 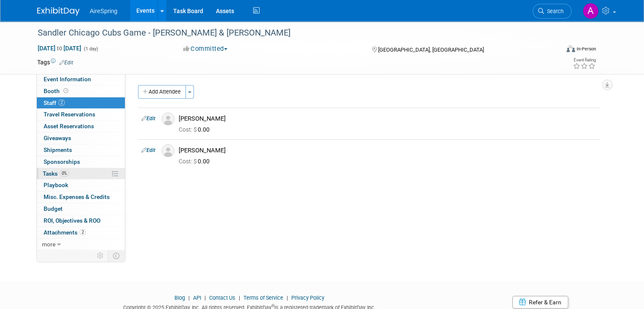 What do you see at coordinates (62, 161) in the screenshot?
I see `span: Sponsorships` at bounding box center [62, 161].